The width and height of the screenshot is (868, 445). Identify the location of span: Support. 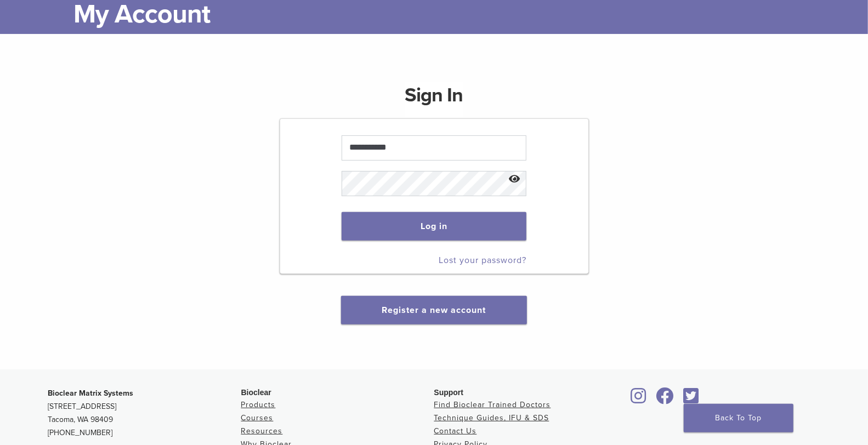
(449, 392).